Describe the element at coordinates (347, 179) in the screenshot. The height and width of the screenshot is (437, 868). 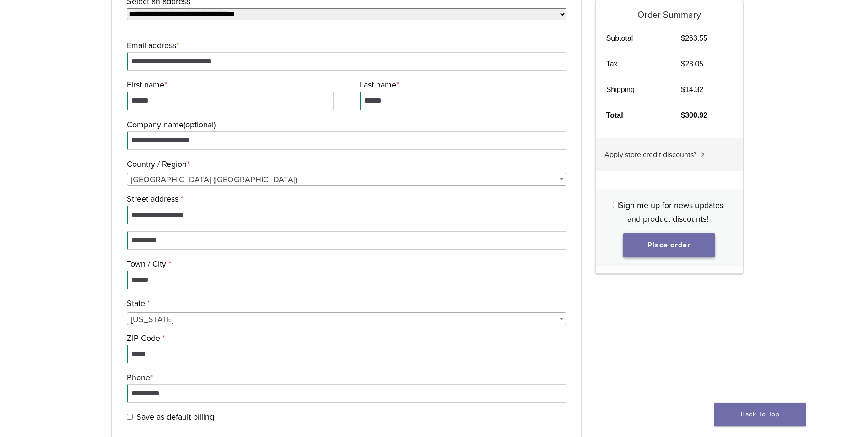
I see `span: Country / Region` at that location.